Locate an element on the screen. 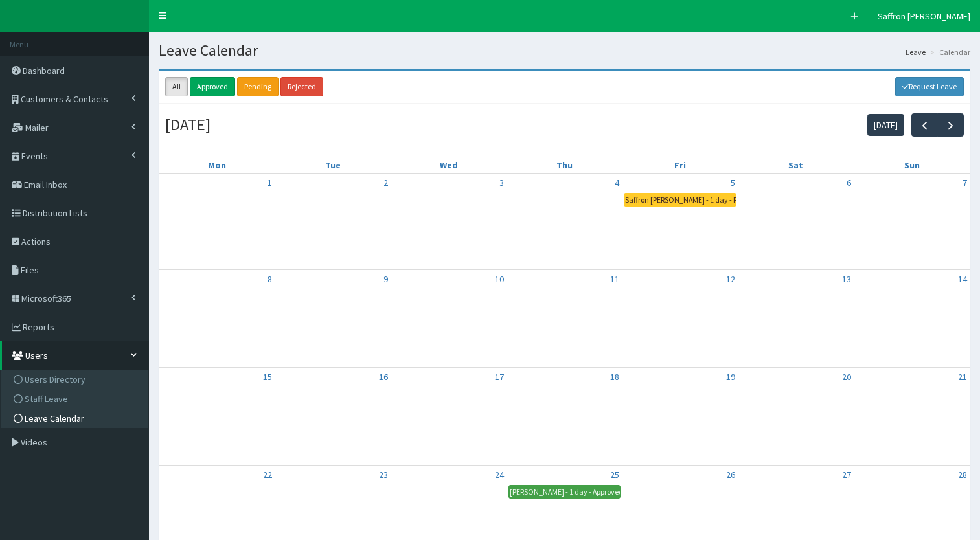  td: December 11, 2025 is located at coordinates (565, 318).